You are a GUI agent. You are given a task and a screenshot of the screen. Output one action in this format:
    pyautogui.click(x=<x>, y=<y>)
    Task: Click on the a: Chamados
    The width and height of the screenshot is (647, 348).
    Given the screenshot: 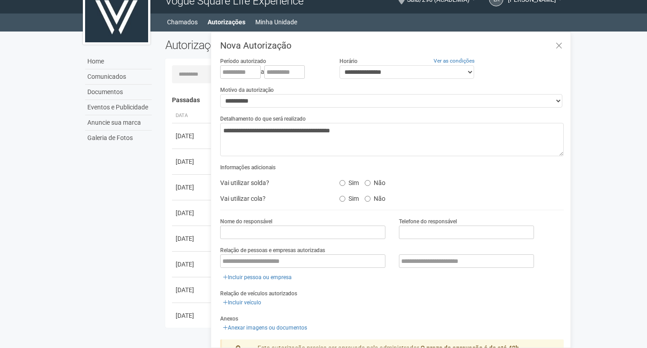 What is the action you would take?
    pyautogui.click(x=182, y=22)
    